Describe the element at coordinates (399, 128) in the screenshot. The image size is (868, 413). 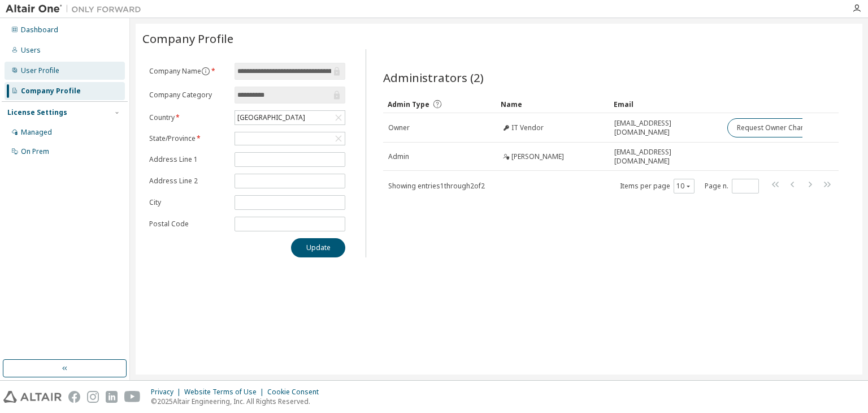
I see `span: Owner` at that location.